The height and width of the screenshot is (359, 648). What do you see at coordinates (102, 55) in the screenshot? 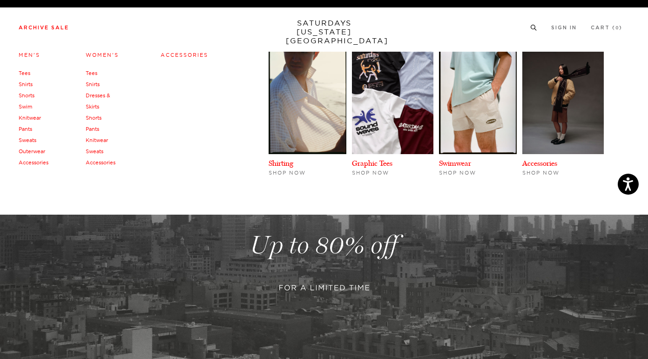
I see `a: Women's` at bounding box center [102, 55].